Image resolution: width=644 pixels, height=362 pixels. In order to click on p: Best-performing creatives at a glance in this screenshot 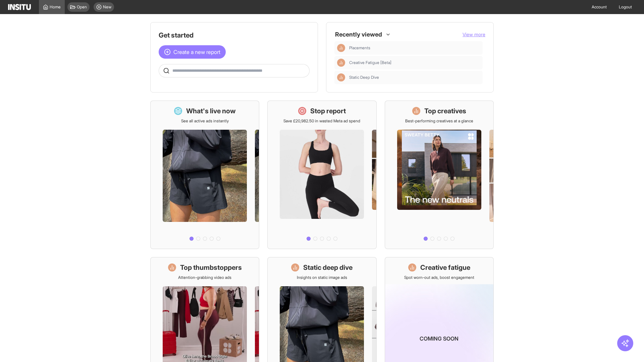, I will do `click(439, 121)`.